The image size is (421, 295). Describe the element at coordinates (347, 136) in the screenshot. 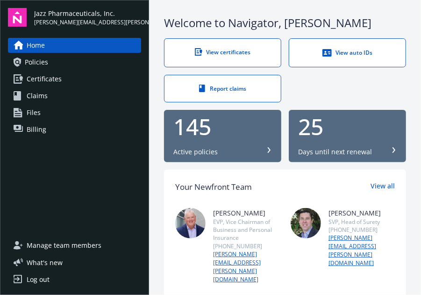

I see `button: 25Days until next renewal` at that location.